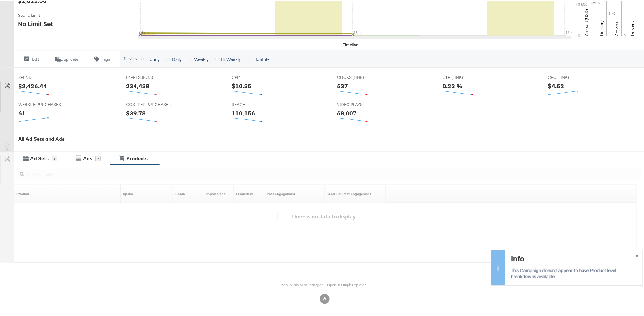 This screenshot has width=644, height=316. What do you see at coordinates (231, 58) in the screenshot?
I see `span: Bi-Weekly` at bounding box center [231, 58].